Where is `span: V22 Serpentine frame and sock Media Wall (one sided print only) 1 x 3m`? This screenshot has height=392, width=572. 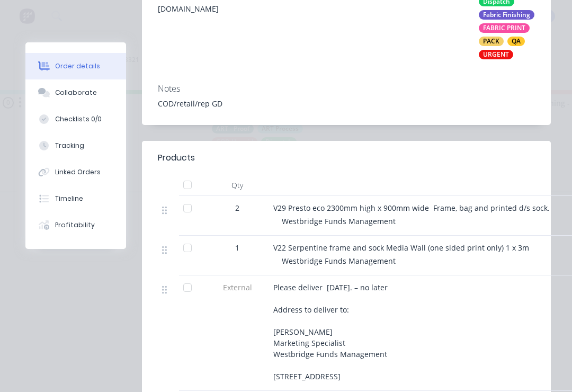
span: V22 Serpentine frame and sock Media Wall (one sided print only) 1 x 3m is located at coordinates (401, 247).